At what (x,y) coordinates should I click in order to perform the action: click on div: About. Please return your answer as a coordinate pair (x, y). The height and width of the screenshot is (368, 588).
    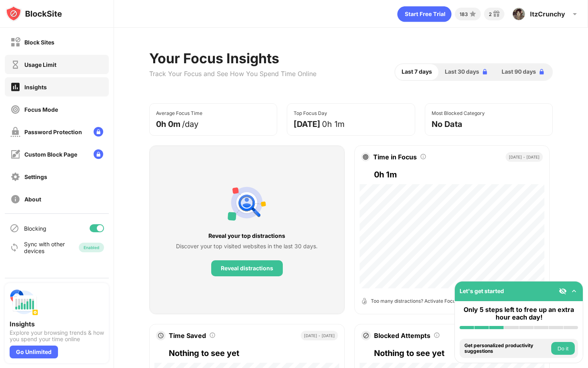
    Looking at the image, I should click on (33, 199).